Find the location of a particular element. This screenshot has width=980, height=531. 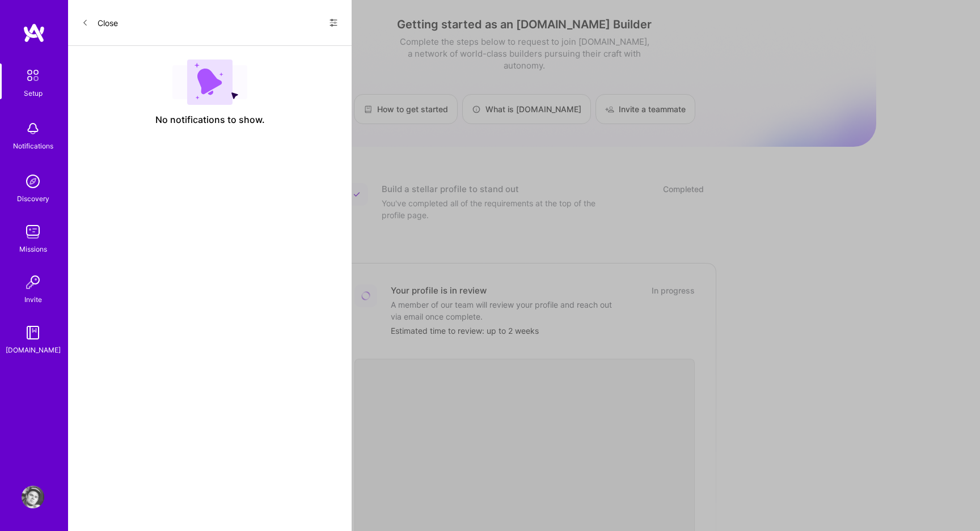

img: User Avatar is located at coordinates (33, 497).